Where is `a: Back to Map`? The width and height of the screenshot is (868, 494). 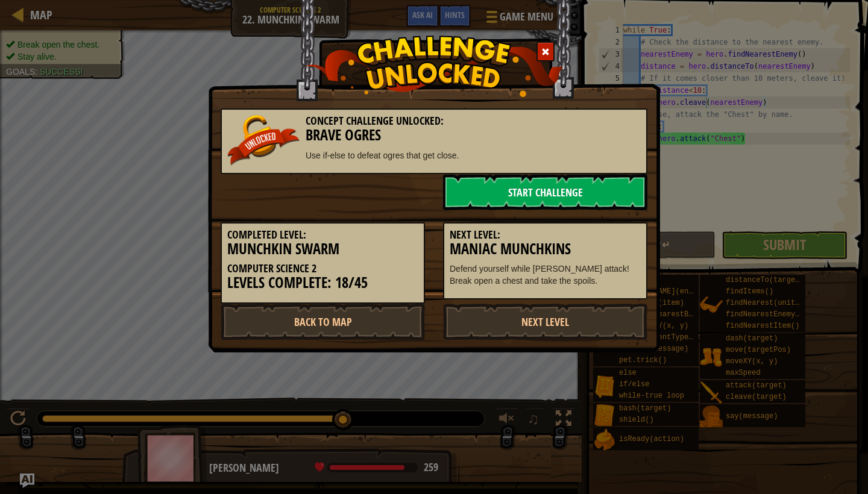
a: Back to Map is located at coordinates (322, 322).